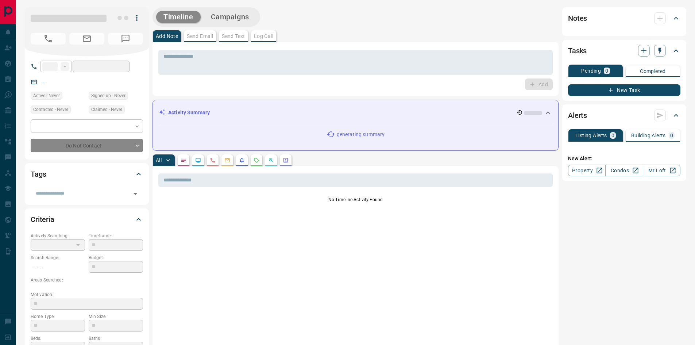  Describe the element at coordinates (242, 160) in the screenshot. I see `svg: Listing Alerts` at that location.